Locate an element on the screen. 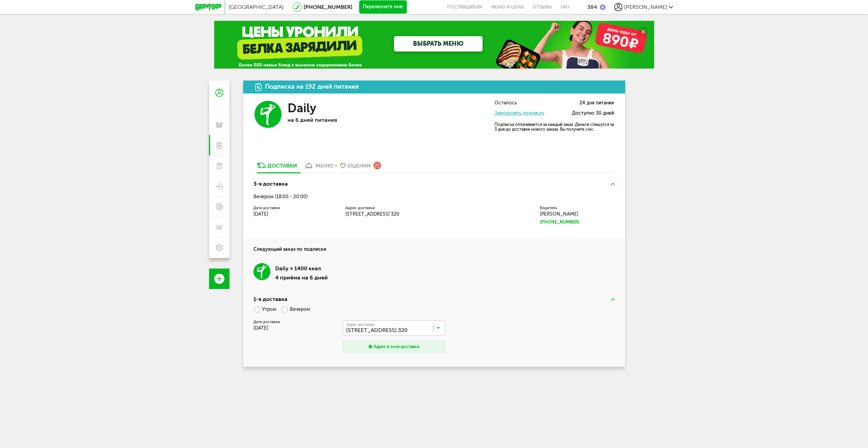 The width and height of the screenshot is (868, 448). div: Оценки is located at coordinates (359, 166).